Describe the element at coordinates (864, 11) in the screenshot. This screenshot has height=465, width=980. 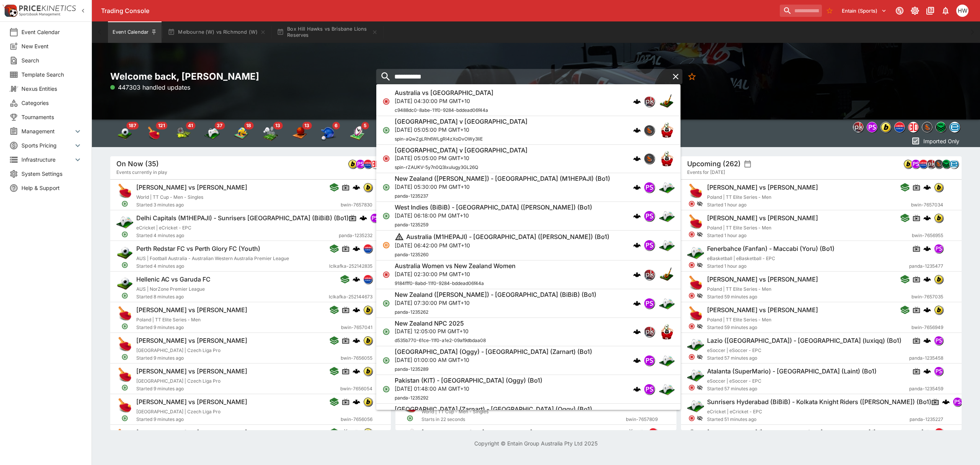
I see `button: Select Tenant` at that location.